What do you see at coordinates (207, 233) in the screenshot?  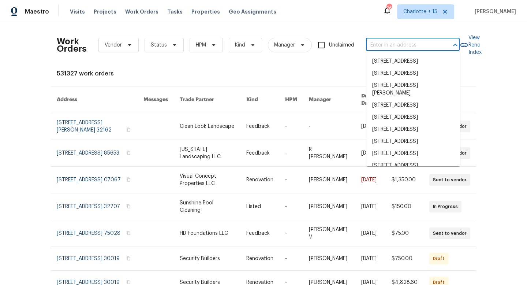 I see `td: HD Foundations LLC` at bounding box center [207, 233].